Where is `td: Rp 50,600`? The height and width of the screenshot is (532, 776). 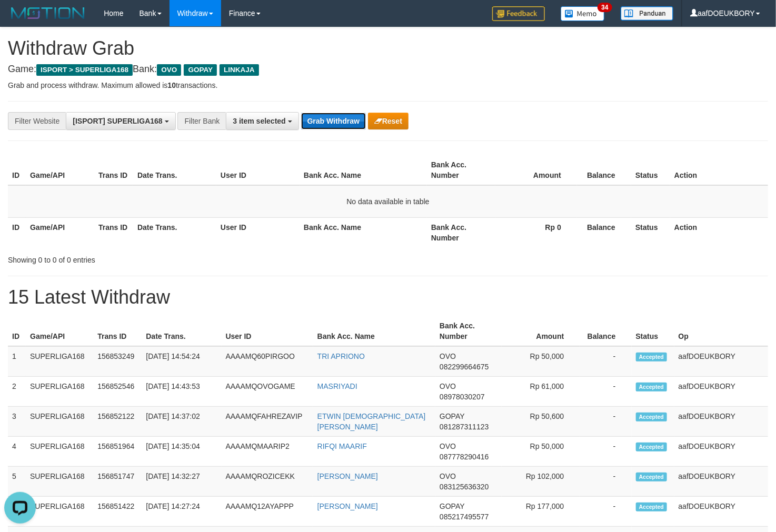 td: Rp 50,600 is located at coordinates (541, 422).